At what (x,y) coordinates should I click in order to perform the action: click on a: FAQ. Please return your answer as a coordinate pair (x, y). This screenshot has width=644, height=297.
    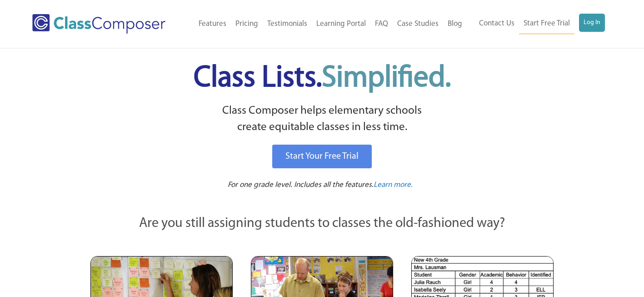
    Looking at the image, I should click on (381, 24).